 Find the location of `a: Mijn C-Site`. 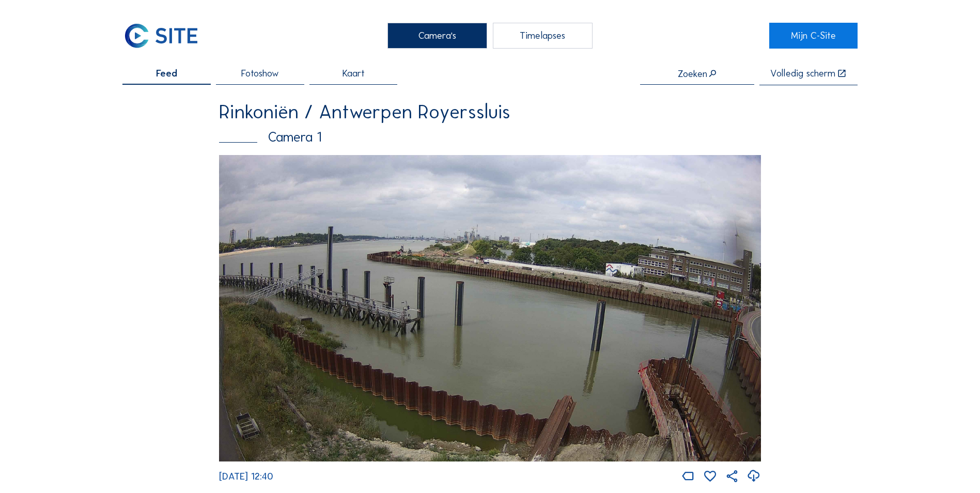

a: Mijn C-Site is located at coordinates (813, 36).